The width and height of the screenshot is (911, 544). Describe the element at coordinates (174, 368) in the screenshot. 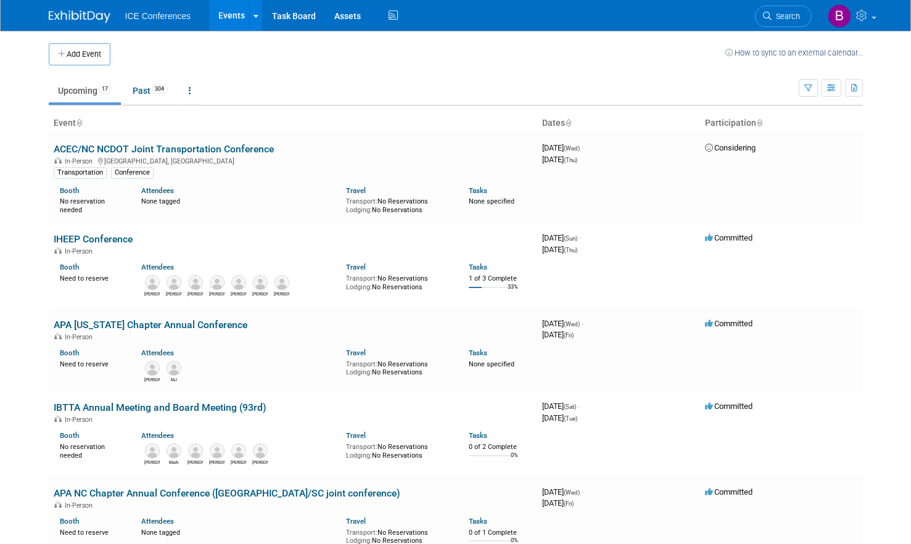

I see `img: MJ Javadinasr` at that location.